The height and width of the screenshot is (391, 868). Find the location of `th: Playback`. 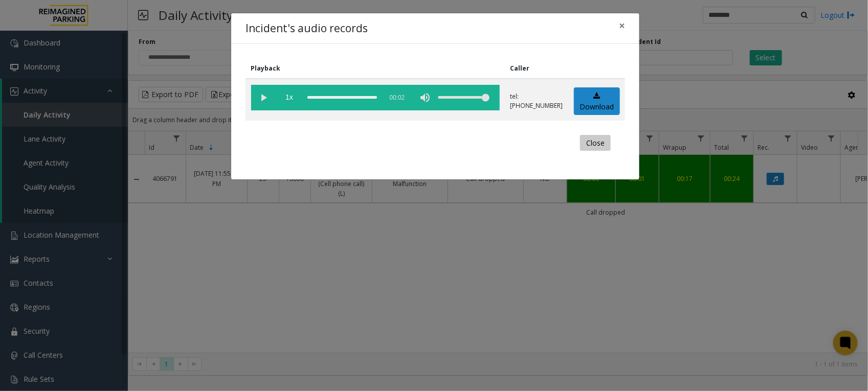

th: Playback is located at coordinates (374, 69).